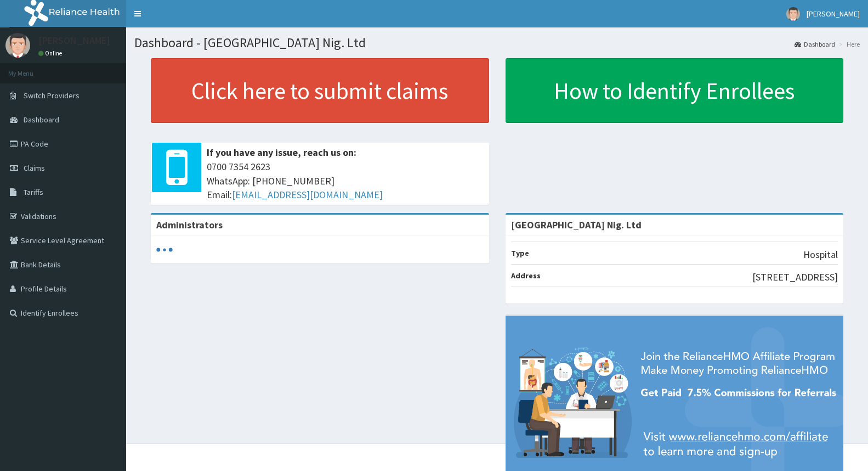 The image size is (868, 471). What do you see at coordinates (674, 90) in the screenshot?
I see `a: How to Identify Enrollees` at bounding box center [674, 90].